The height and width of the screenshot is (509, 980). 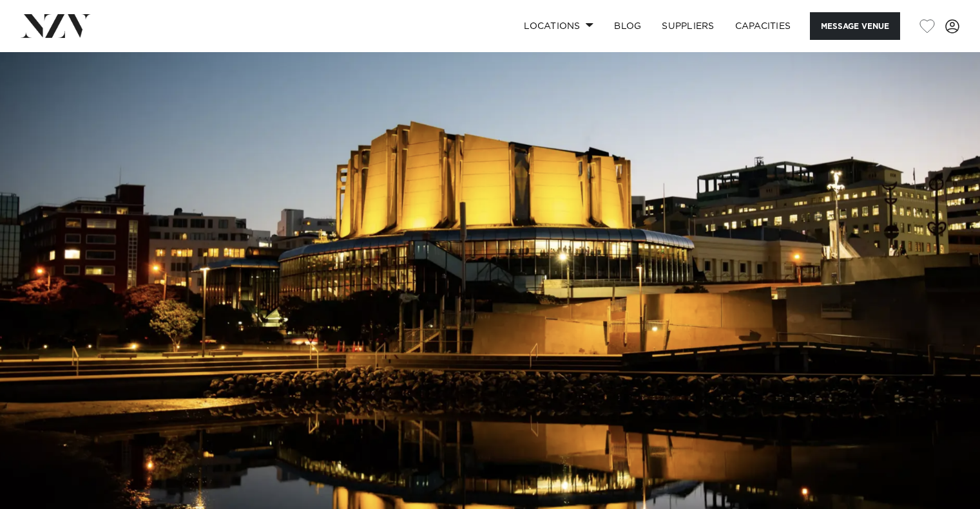 I want to click on button: Message Venue, so click(x=855, y=26).